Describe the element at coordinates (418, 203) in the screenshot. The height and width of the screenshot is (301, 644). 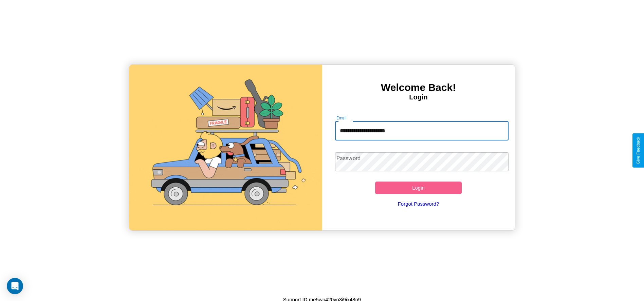
I see `a: Forgot Password?` at that location.